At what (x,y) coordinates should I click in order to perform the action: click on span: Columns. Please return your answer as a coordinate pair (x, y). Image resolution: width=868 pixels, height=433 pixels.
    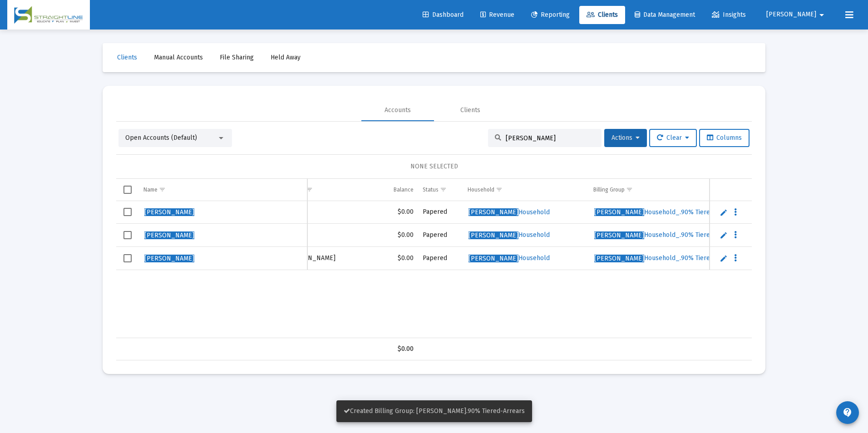
    Looking at the image, I should click on (725, 137).